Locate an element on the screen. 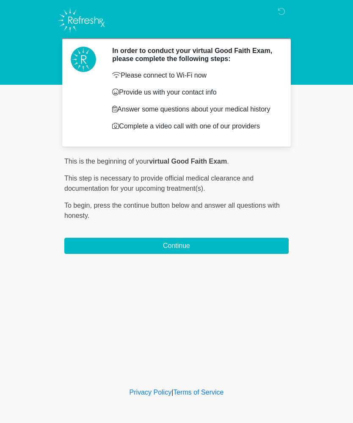  img: Agent Avatar is located at coordinates (83, 59).